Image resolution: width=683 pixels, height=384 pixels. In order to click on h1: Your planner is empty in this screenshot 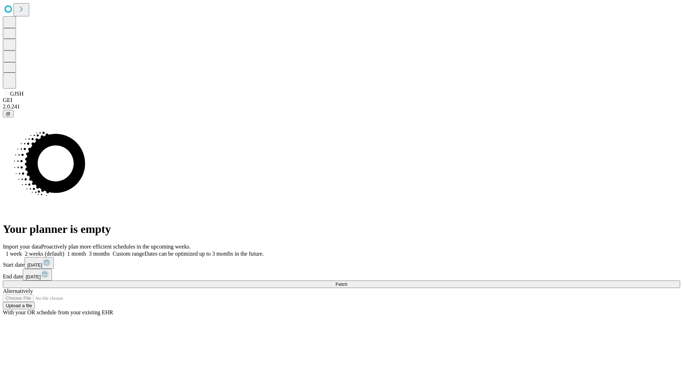, I will do `click(342, 229)`.